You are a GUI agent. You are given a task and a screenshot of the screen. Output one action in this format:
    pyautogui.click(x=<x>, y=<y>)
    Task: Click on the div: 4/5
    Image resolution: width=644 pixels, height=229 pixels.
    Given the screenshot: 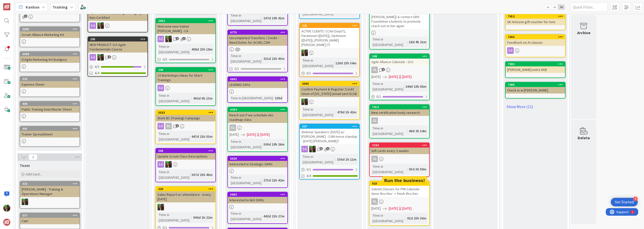 What is the action you would take?
    pyautogui.click(x=118, y=67)
    